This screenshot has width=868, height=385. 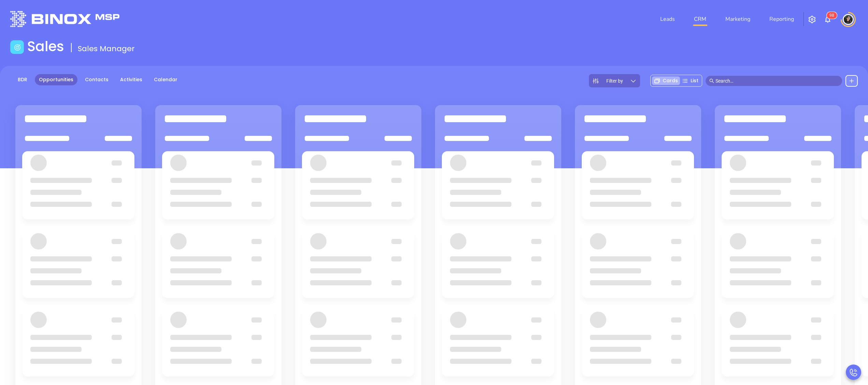 I want to click on sup: 98, so click(x=832, y=16).